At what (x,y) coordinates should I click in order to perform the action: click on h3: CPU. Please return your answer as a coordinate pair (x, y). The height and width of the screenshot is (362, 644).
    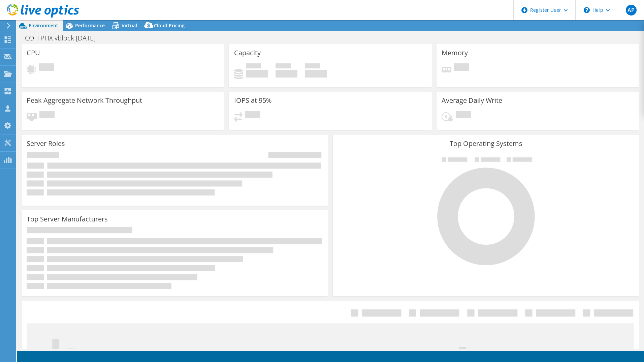
    Looking at the image, I should click on (33, 53).